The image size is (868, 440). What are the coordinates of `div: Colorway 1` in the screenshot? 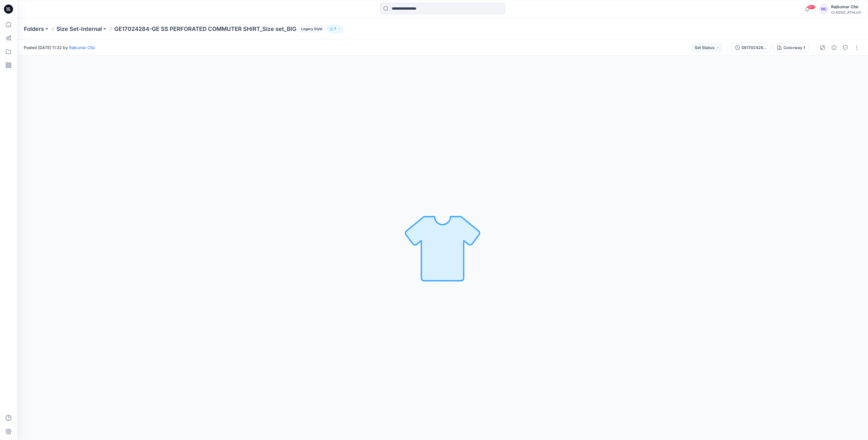 It's located at (795, 48).